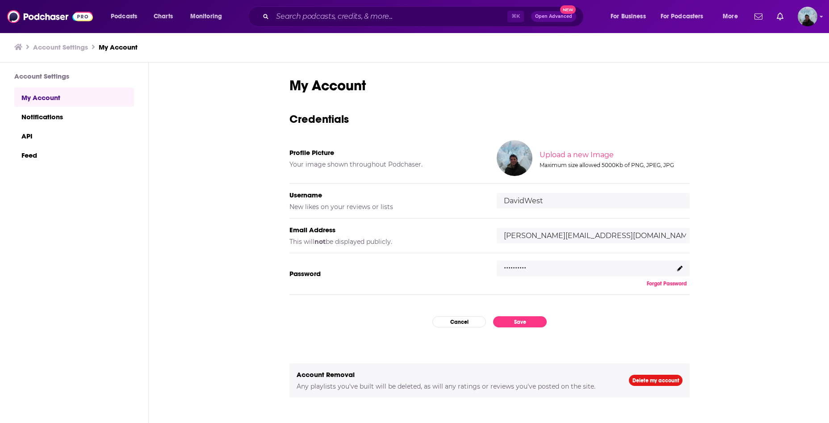  I want to click on img: User Profile, so click(807, 17).